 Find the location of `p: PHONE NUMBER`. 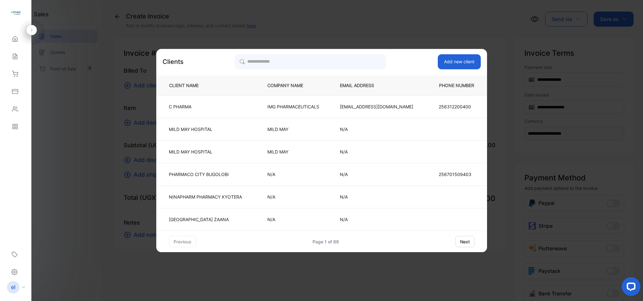

p: PHONE NUMBER is located at coordinates (455, 85).